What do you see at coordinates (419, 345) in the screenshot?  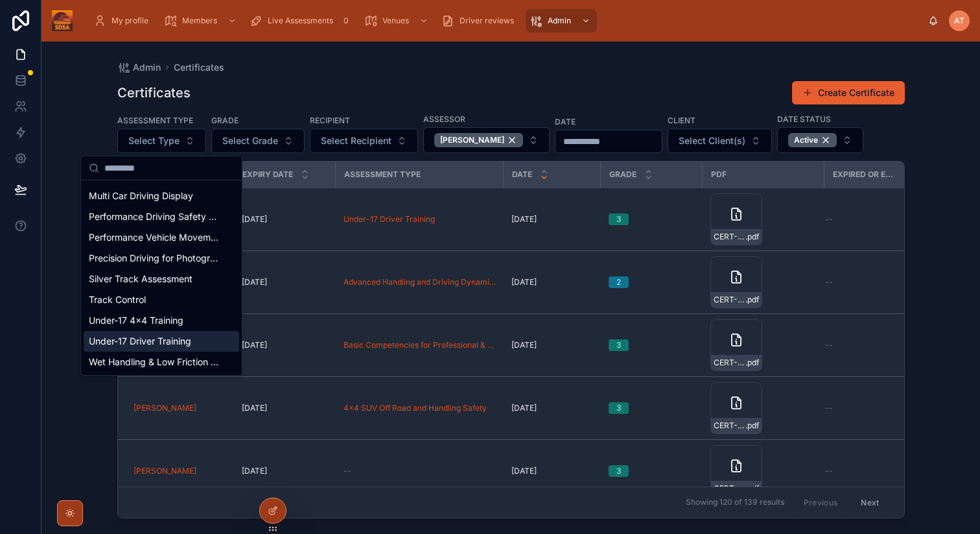 I see `span: Basic Competencies for Professional & Supervised Driving Activities` at bounding box center [419, 345].